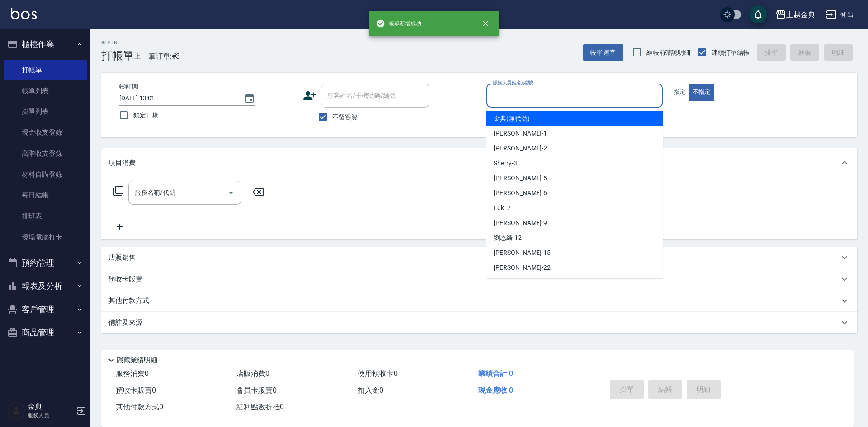 This screenshot has width=868, height=427. I want to click on button: 預約管理, so click(45, 263).